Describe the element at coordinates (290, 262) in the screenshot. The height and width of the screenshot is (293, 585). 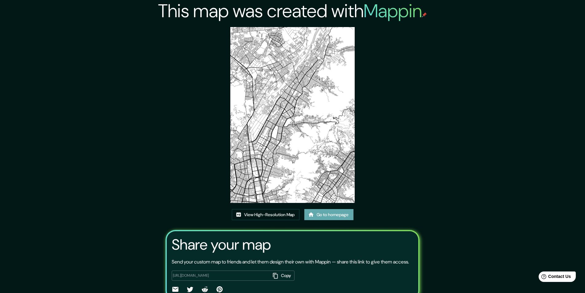
I see `p: Send your custom map to friends and let them design their own with Mappin — share this link to gi...` at that location.